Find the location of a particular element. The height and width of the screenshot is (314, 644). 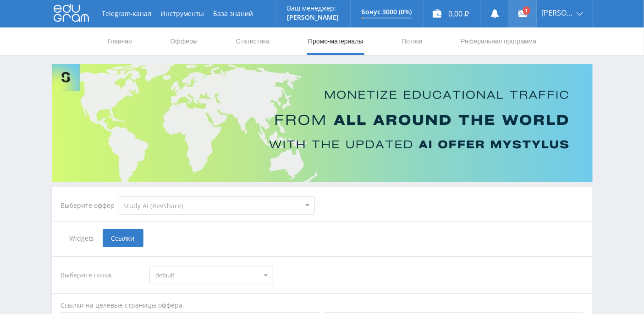

span: default is located at coordinates (207, 275).